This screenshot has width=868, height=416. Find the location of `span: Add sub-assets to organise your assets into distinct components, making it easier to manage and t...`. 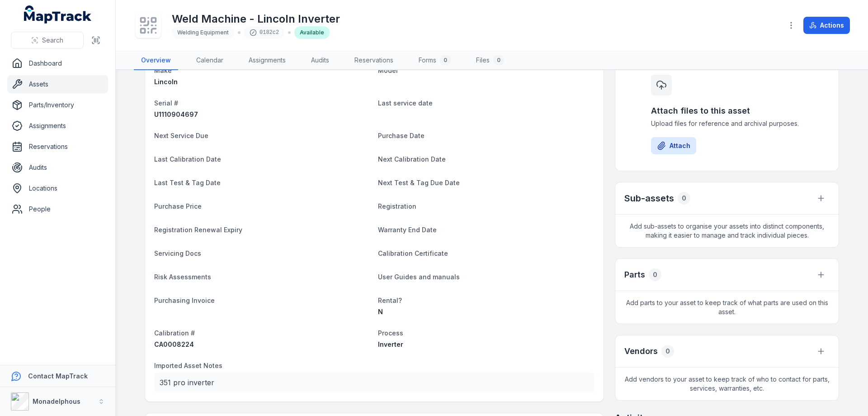

span: Add sub-assets to organise your assets into distinct components, making it easier to manage and t... is located at coordinates (727, 231).